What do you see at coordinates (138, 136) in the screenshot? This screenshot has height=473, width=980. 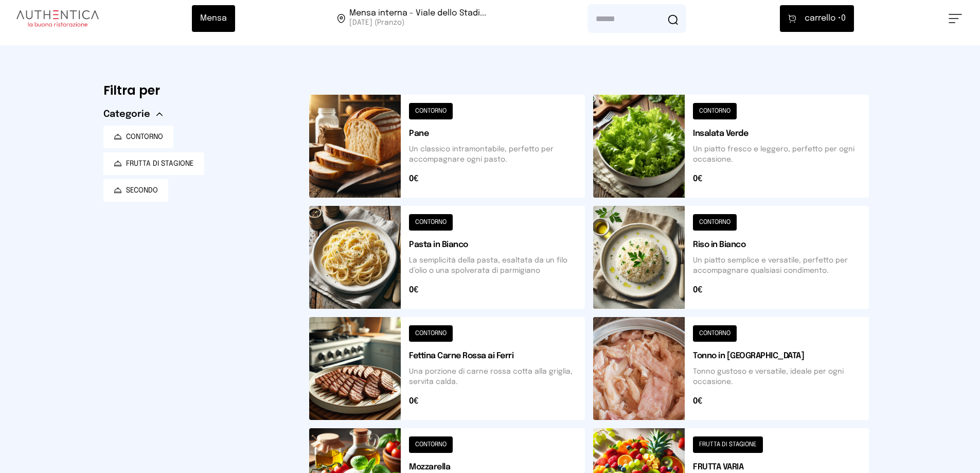 I see `button: CONTORNO` at bounding box center [138, 136].